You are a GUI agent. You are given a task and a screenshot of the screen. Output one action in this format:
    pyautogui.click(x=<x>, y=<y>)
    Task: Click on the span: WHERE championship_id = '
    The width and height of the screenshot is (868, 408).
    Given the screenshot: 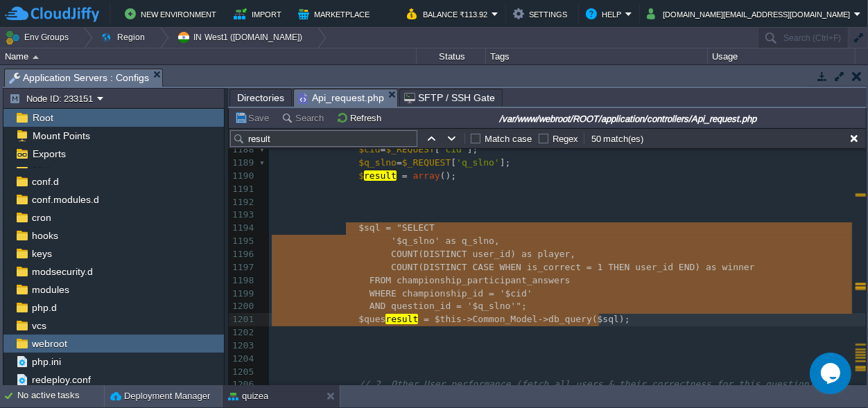 What is the action you would take?
    pyautogui.click(x=438, y=293)
    